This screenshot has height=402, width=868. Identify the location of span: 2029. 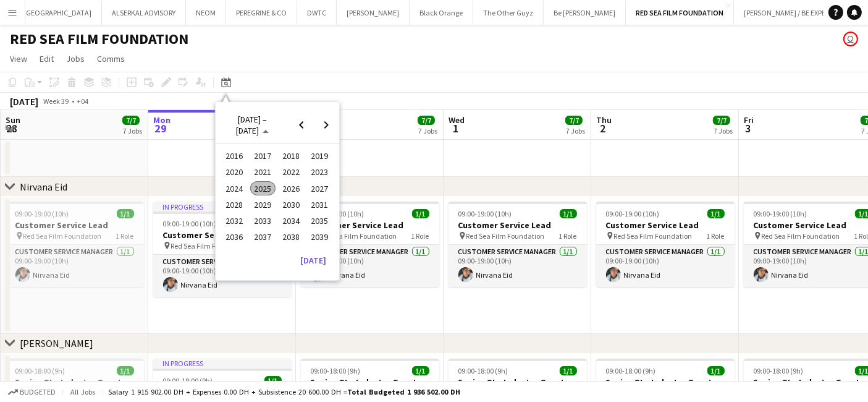
(262, 205).